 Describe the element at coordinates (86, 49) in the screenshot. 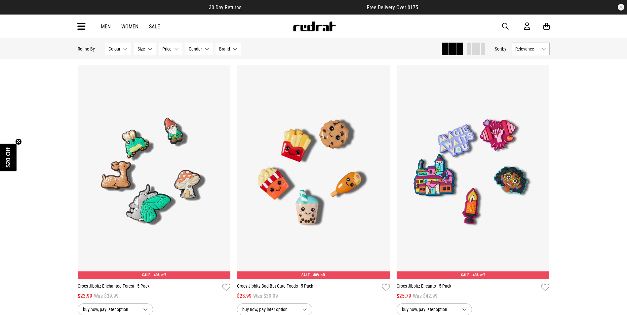

I see `p: Refine By` at that location.